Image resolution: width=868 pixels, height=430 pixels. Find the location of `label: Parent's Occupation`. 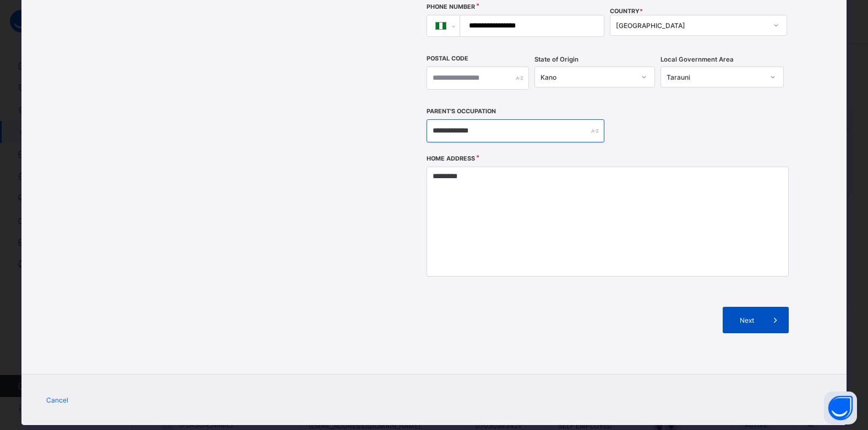

label: Parent's Occupation is located at coordinates (461, 111).